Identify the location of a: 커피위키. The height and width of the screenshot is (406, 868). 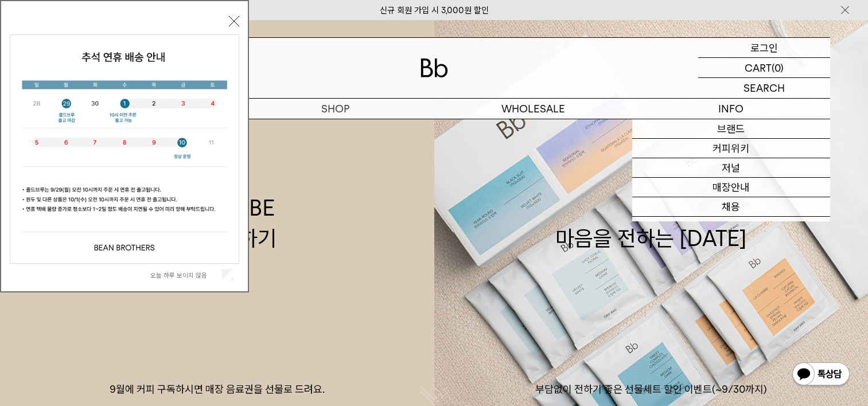
(731, 149).